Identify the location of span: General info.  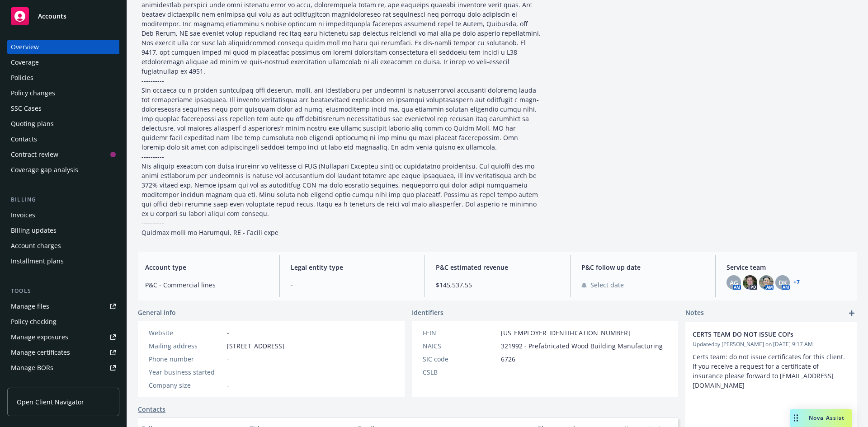
(157, 312).